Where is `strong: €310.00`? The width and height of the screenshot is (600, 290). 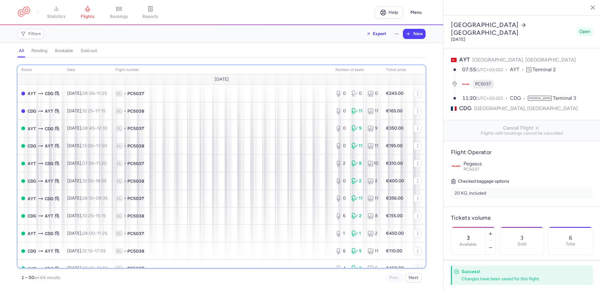
strong: €310.00 is located at coordinates (395, 163).